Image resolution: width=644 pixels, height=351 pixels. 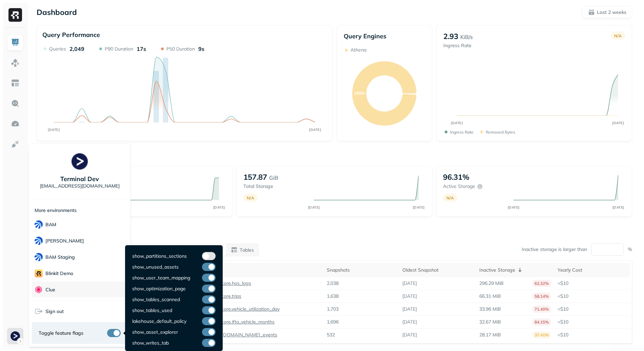 What do you see at coordinates (39, 241) in the screenshot?
I see `img: BAM Dev` at bounding box center [39, 241].